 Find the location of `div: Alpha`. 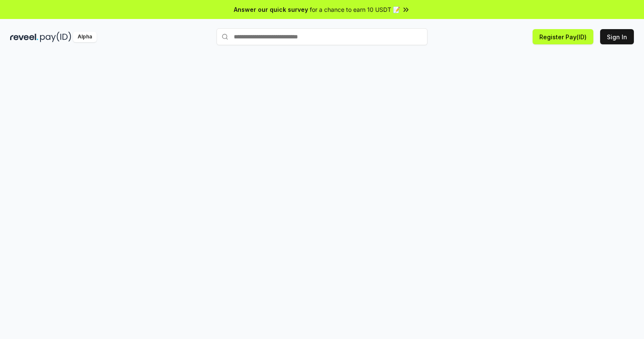

div: Alpha is located at coordinates (85, 37).